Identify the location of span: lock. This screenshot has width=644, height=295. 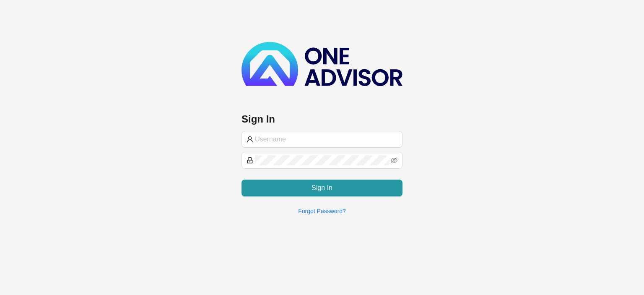
(250, 160).